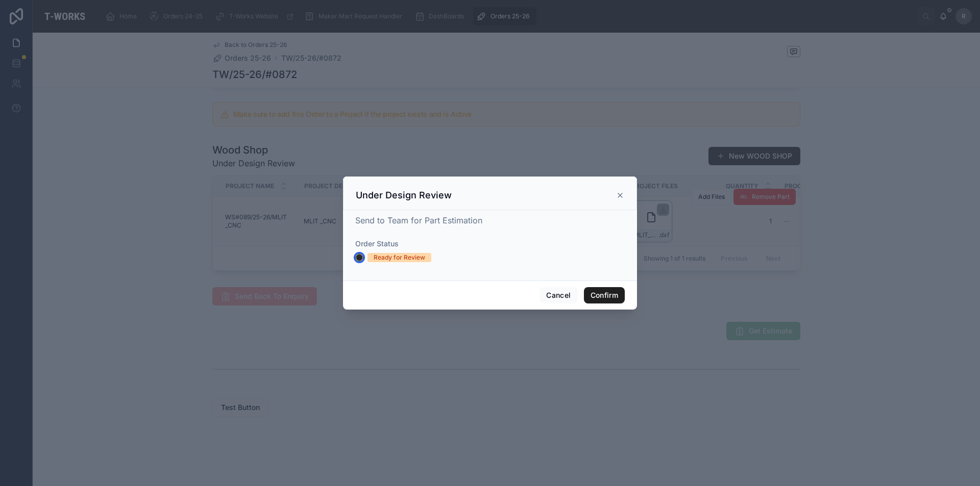 Image resolution: width=980 pixels, height=486 pixels. I want to click on button: Cancel, so click(558, 295).